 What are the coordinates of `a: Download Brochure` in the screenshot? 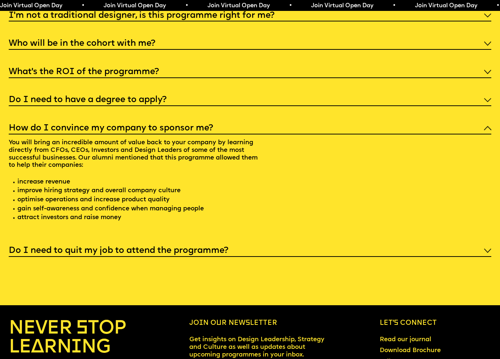 It's located at (410, 351).